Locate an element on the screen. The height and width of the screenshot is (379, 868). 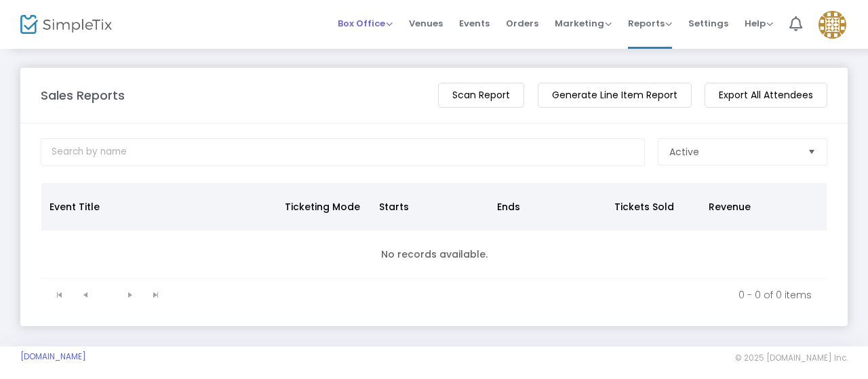
span: Marketing is located at coordinates (583, 23).